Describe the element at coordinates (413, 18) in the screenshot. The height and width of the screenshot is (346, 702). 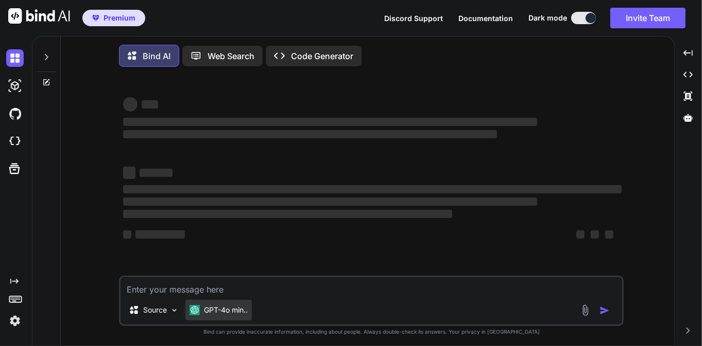
I see `span: Discord Support` at that location.